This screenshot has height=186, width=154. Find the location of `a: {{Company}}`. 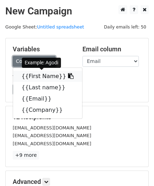

a: {{Company}} is located at coordinates (47, 110).